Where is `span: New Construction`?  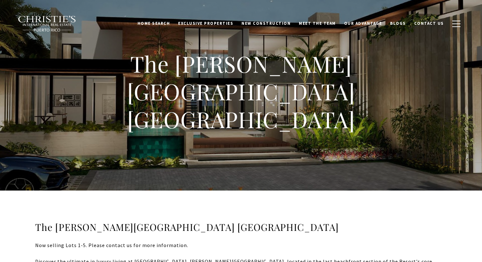
span: New Construction is located at coordinates (266, 23).